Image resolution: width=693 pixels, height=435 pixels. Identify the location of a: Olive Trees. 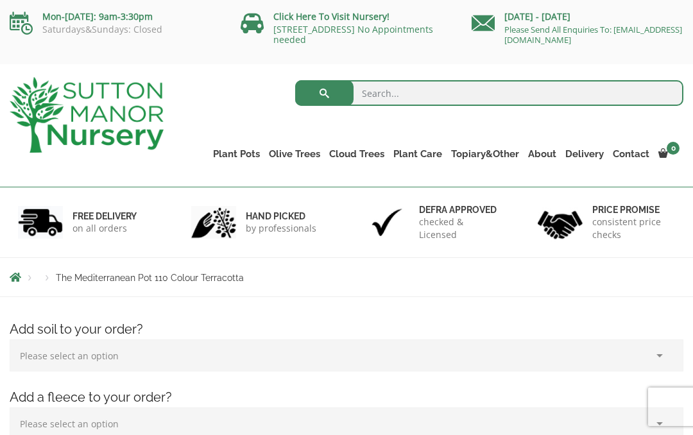
(294, 154).